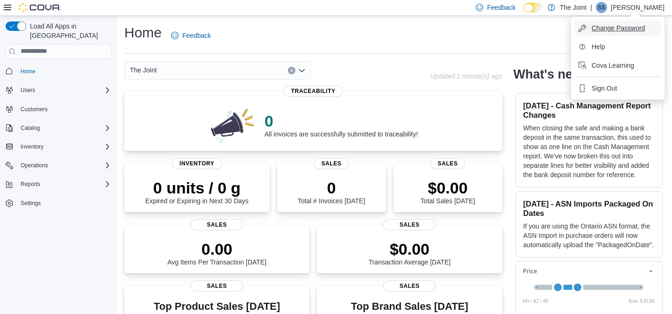 The image size is (672, 314). What do you see at coordinates (28, 71) in the screenshot?
I see `a: Home` at bounding box center [28, 71].